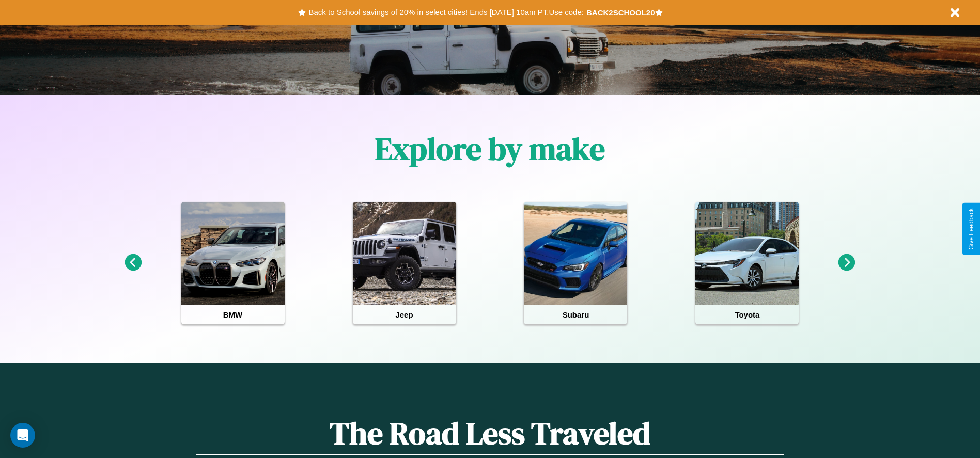 This screenshot has width=980, height=458. Describe the element at coordinates (490, 433) in the screenshot. I see `h1: The Road Less Traveled` at that location.